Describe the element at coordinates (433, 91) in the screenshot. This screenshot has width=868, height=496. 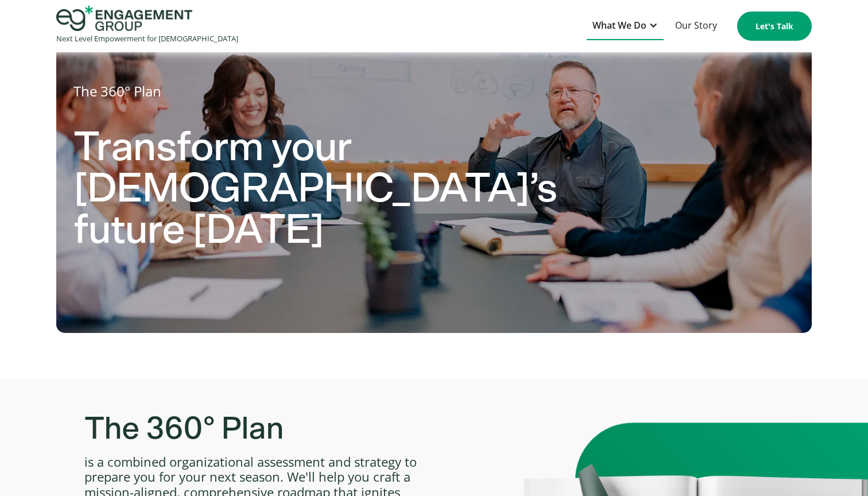
I see `h1: The 360° Plan` at that location.